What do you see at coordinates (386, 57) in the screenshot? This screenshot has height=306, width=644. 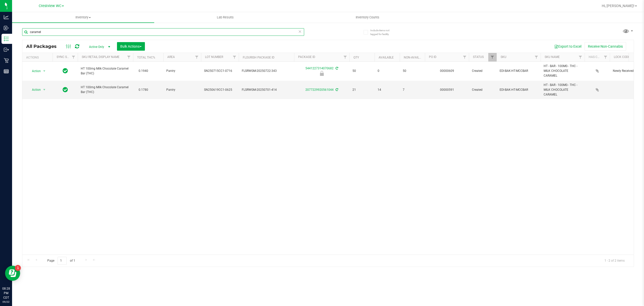 I see `a: Available` at bounding box center [386, 57].